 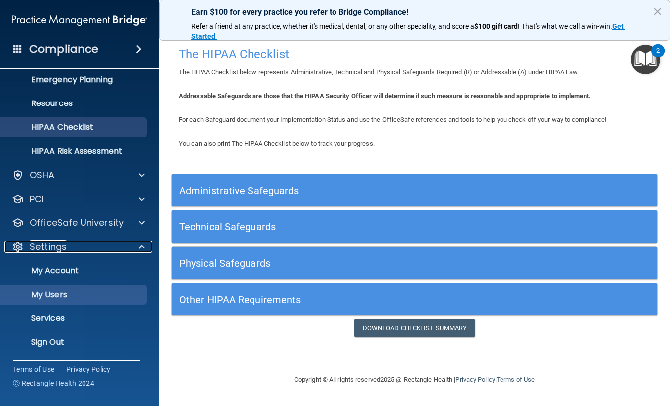 I want to click on span: Refer a friend at any practice, whether it's medical, dental, or any other speciality, and score a, so click(x=332, y=26).